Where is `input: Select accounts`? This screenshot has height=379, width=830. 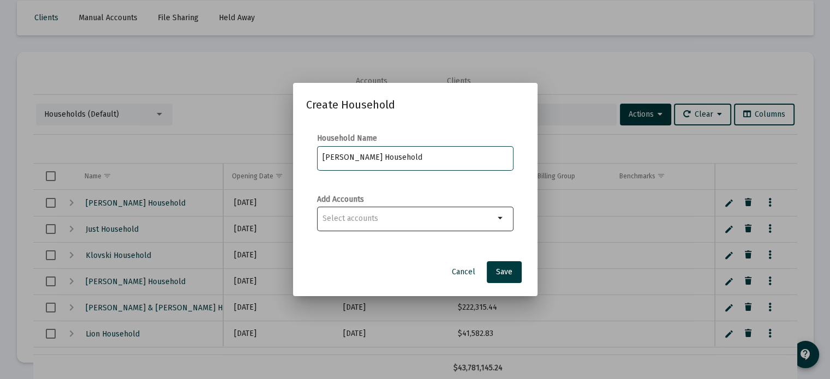
input: Select accounts is located at coordinates (408, 219).